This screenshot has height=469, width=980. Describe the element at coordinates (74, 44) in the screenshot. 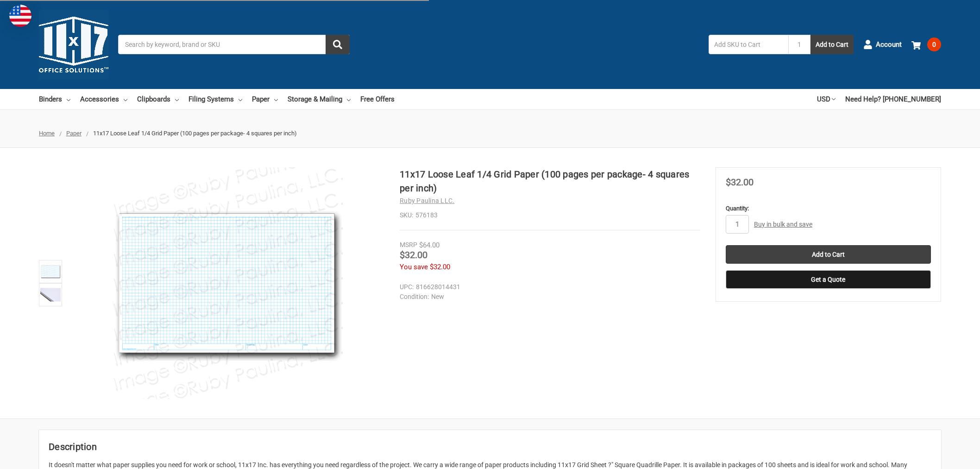

I see `img: 11x17.com` at that location.